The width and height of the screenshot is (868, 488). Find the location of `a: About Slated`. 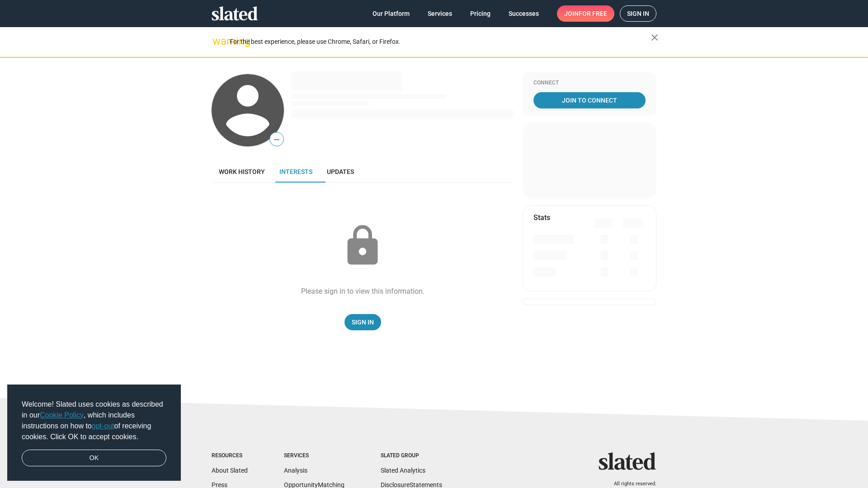

a: About Slated is located at coordinates (230, 471).